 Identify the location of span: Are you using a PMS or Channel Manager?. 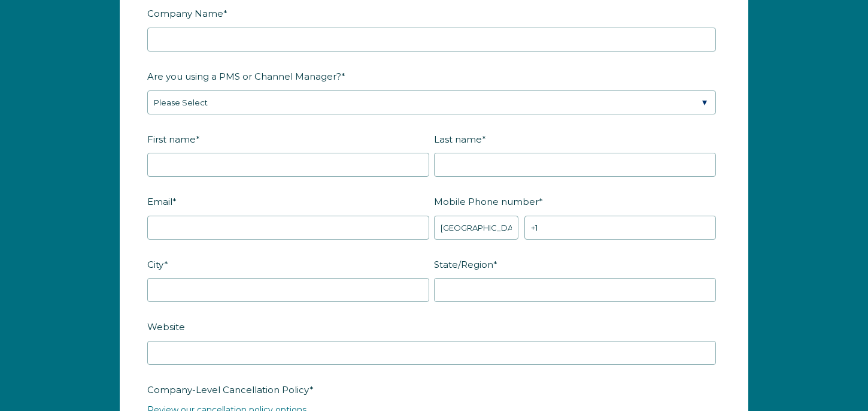
(244, 76).